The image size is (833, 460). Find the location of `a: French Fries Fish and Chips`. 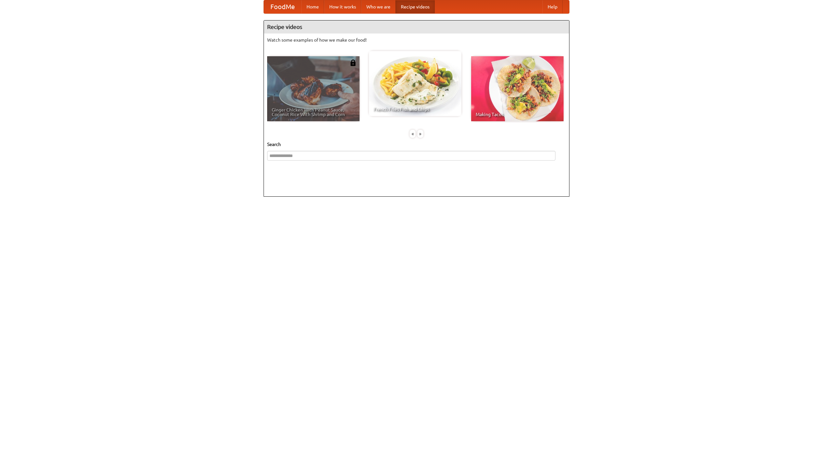

a: French Fries Fish and Chips is located at coordinates (415, 84).